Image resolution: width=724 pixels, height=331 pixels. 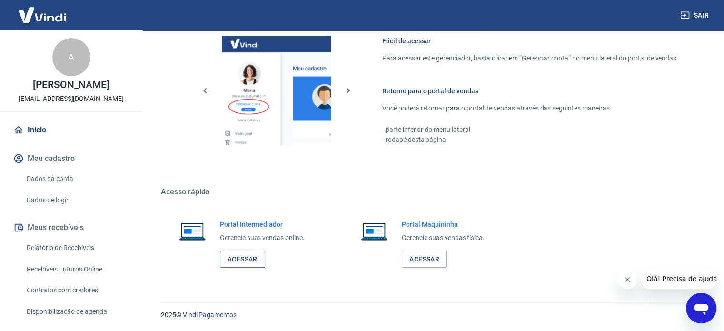 What do you see at coordinates (530, 108) in the screenshot?
I see `p: Você poderá retornar para o portal de vendas através das seguintes maneiras:` at bounding box center [530, 108].